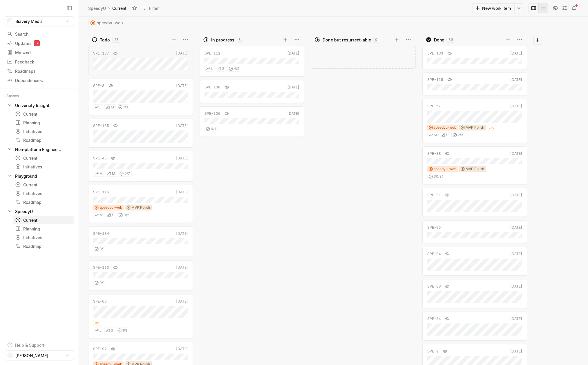 Image resolution: width=588 pixels, height=365 pixels. Describe the element at coordinates (126, 215) in the screenshot. I see `span: 0 / 2` at that location.